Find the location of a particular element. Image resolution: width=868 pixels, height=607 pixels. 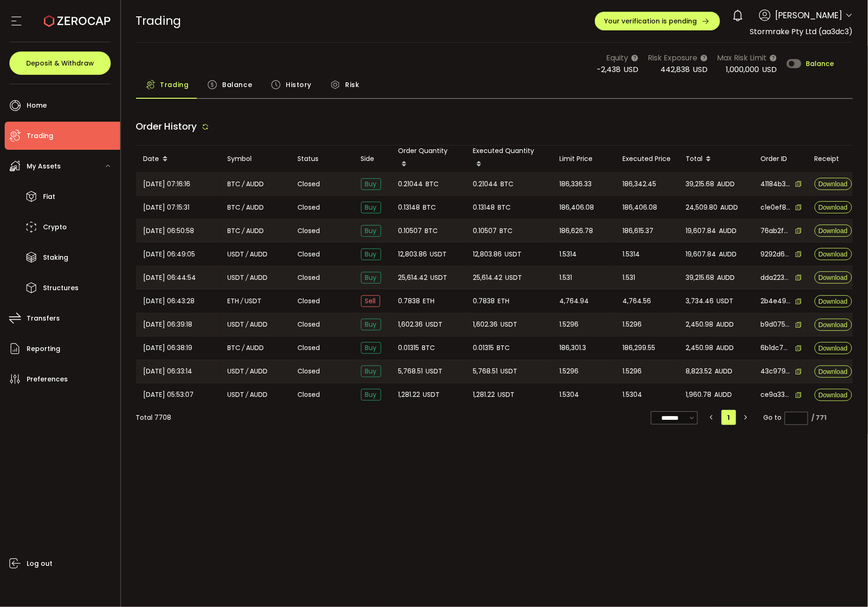

span: 186,615.37 is located at coordinates (638, 230).